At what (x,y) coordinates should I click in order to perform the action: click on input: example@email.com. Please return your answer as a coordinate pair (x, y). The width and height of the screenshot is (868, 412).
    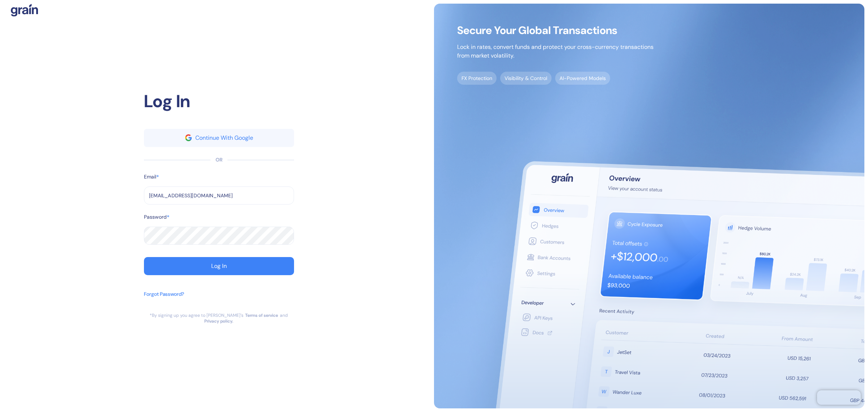
    Looking at the image, I should click on (219, 195).